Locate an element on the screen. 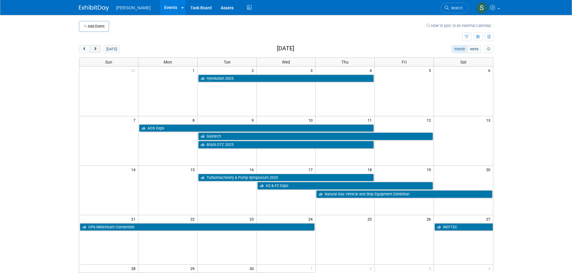 The height and width of the screenshot is (273, 572). img: ExhibitDay is located at coordinates (94, 8).